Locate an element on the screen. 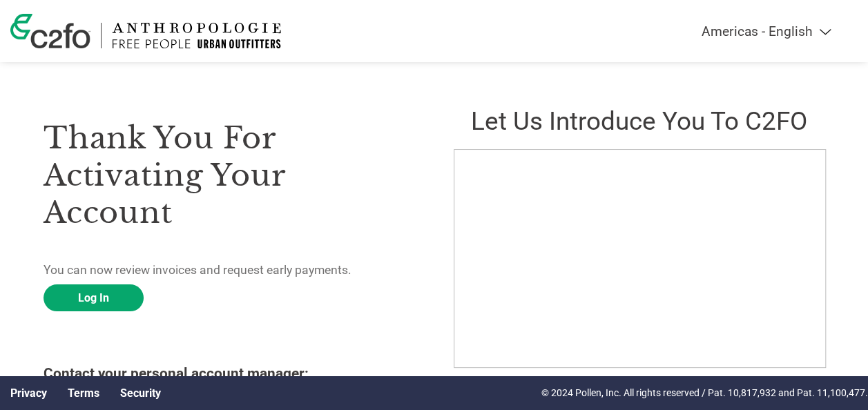 This screenshot has width=868, height=410. h2: Let us introduce you to C2FO is located at coordinates (639, 121).